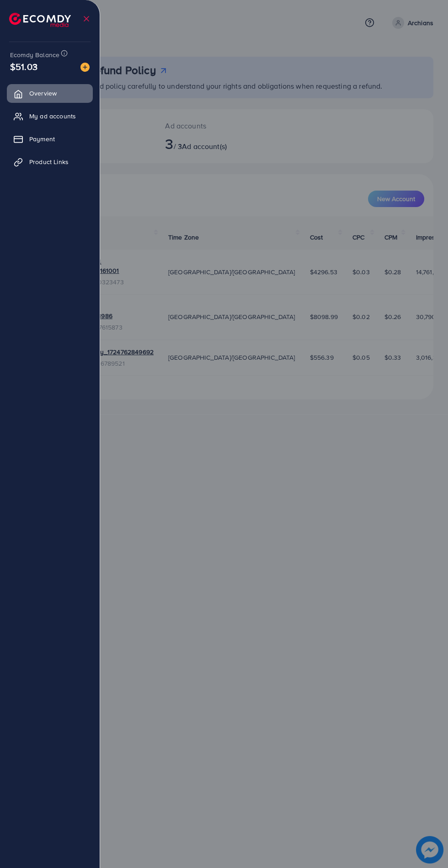 The image size is (448, 868). Describe the element at coordinates (24, 66) in the screenshot. I see `span: $51.03` at that location.